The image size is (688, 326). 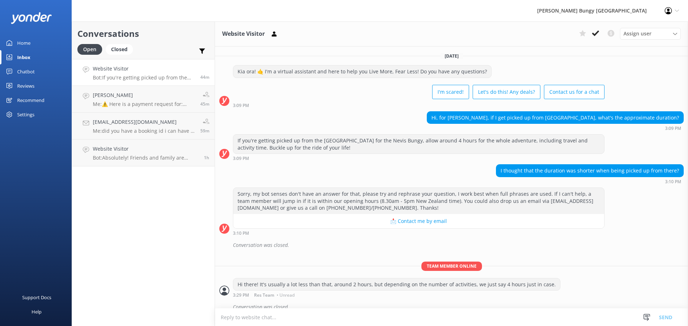 I want to click on span: Sep 28 2025 02:54pm (UTC +13:00) Pacific/Auckland, so click(x=204, y=131).